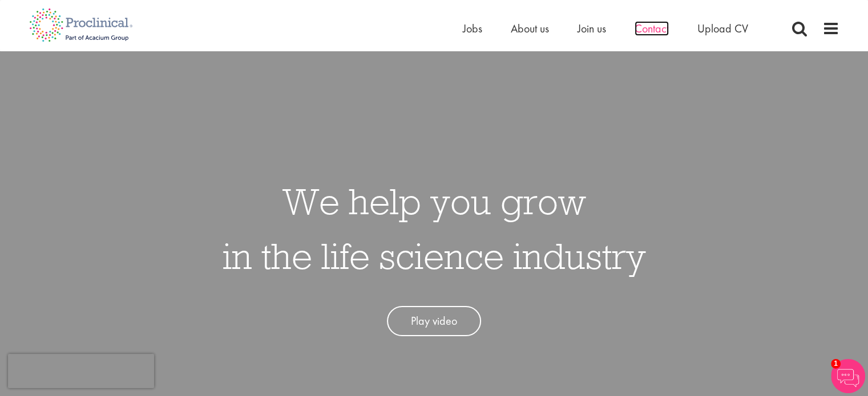 This screenshot has width=868, height=396. What do you see at coordinates (652, 28) in the screenshot?
I see `a: Contact` at bounding box center [652, 28].